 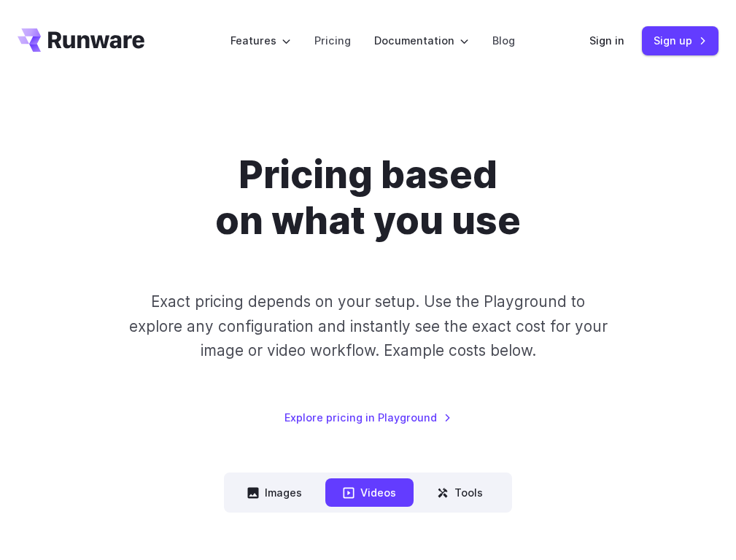 I want to click on a: Sign in, so click(x=607, y=40).